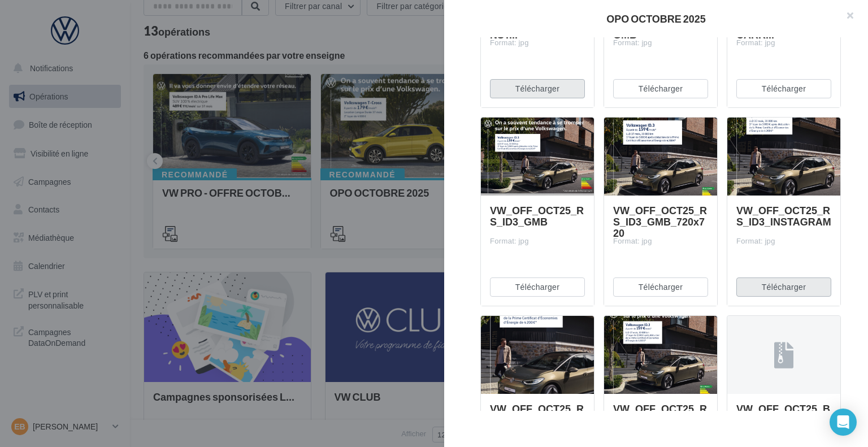 This screenshot has height=447, width=868. Describe the element at coordinates (537, 414) in the screenshot. I see `span: VW_OFF_OCT25_RS_ID3_STORY` at that location.